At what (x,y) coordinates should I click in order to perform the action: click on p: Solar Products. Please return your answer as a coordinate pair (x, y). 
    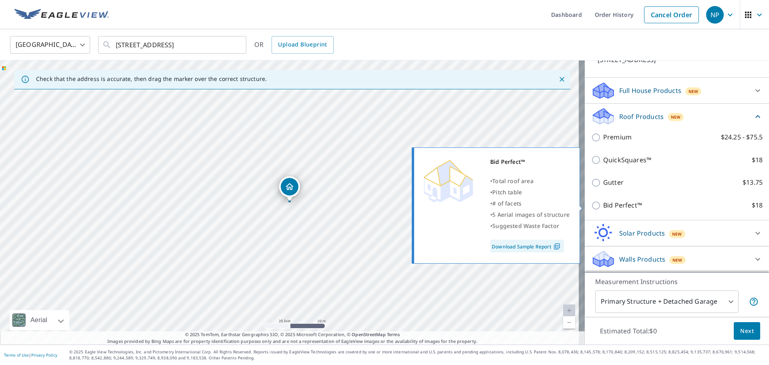
    Looking at the image, I should click on (642, 233).